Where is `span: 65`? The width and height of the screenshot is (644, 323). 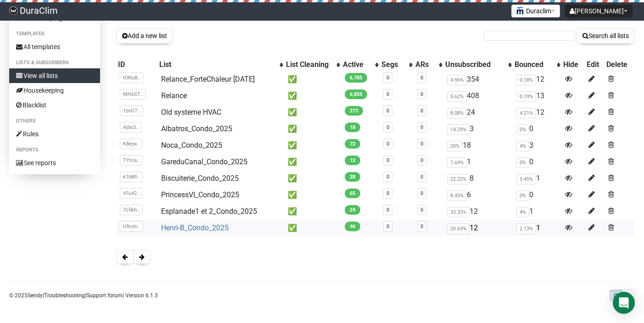 span: 65 is located at coordinates (353, 193).